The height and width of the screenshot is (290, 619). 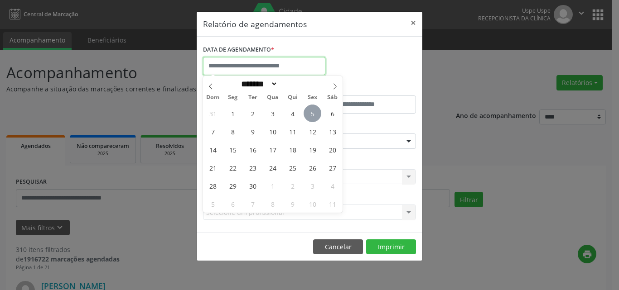 What do you see at coordinates (232, 168) in the screenshot?
I see `span: Setembro 22, 2025` at bounding box center [232, 168].